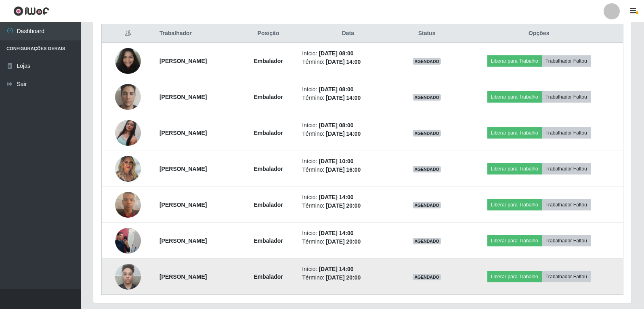 Image resolution: width=644 pixels, height=309 pixels. What do you see at coordinates (128, 168) in the screenshot?
I see `img: 1755882104624.jpeg` at bounding box center [128, 168].